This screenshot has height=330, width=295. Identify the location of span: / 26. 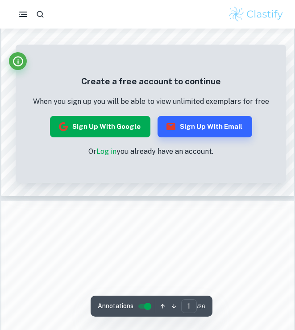
(201, 306).